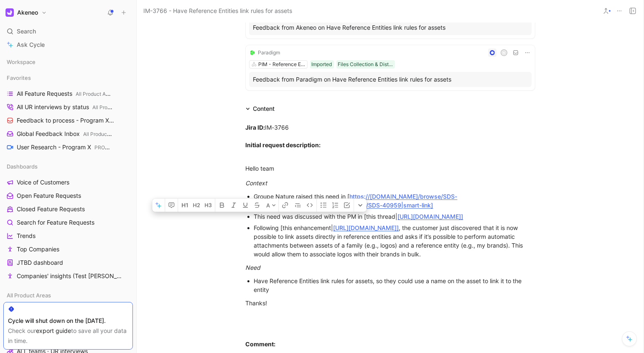 The width and height of the screenshot is (644, 353). What do you see at coordinates (51, 209) in the screenshot?
I see `span: Closed Feature Requests` at bounding box center [51, 209].